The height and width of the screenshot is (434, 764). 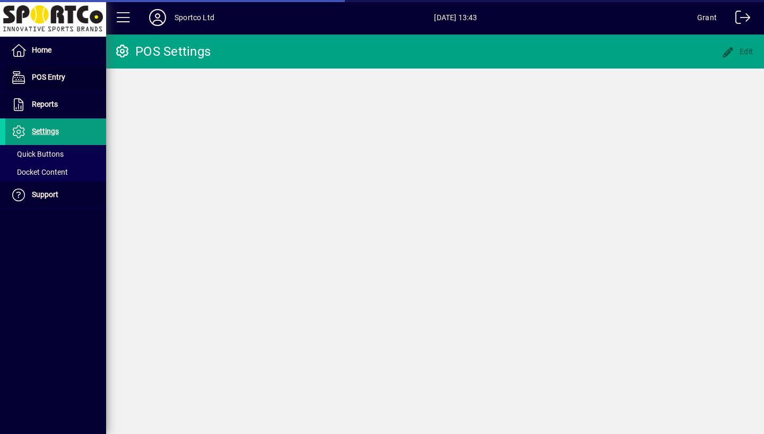 I want to click on div: Grant, so click(x=707, y=18).